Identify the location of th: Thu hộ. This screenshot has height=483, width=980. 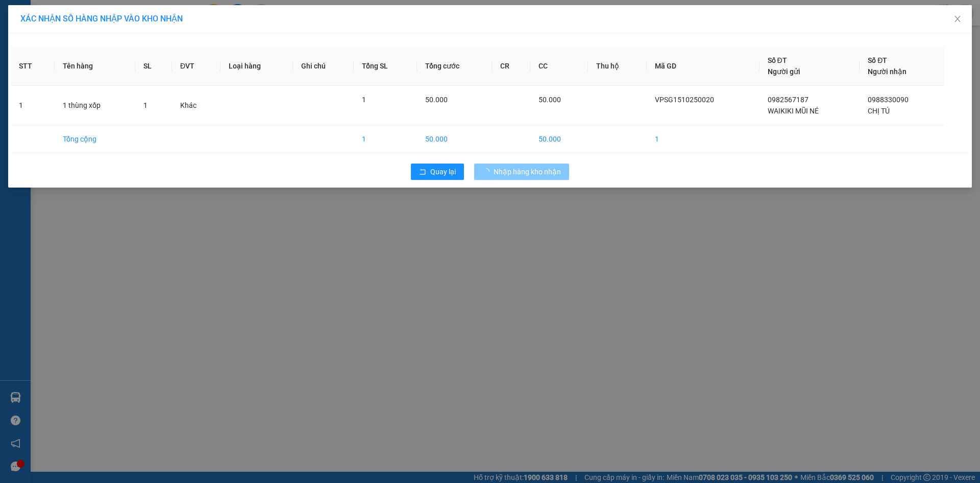
(617, 66).